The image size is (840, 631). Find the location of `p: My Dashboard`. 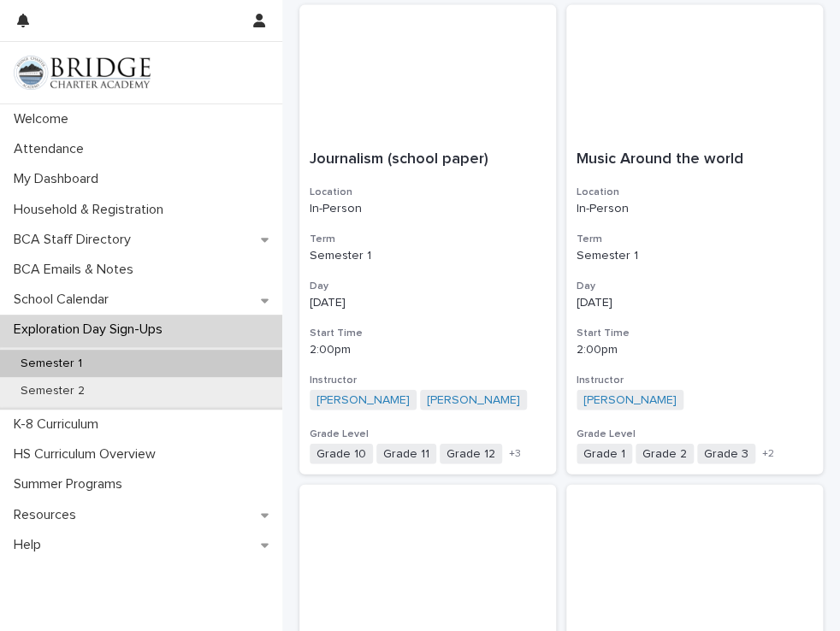

p: My Dashboard is located at coordinates (59, 179).